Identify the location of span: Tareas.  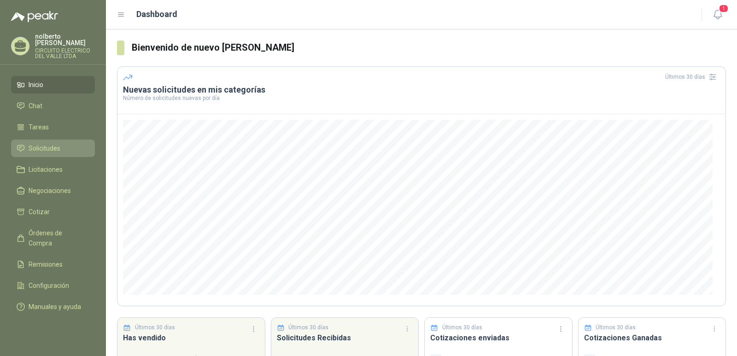
(39, 127).